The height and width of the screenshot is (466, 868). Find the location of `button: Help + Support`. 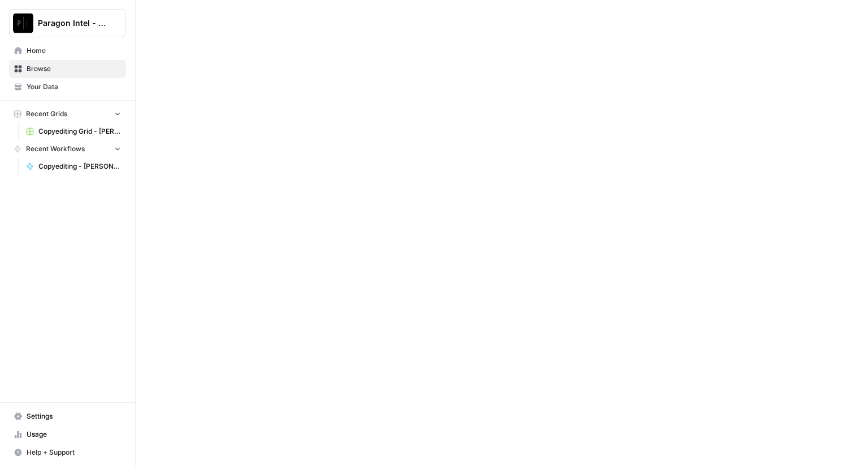

button: Help + Support is located at coordinates (67, 453).